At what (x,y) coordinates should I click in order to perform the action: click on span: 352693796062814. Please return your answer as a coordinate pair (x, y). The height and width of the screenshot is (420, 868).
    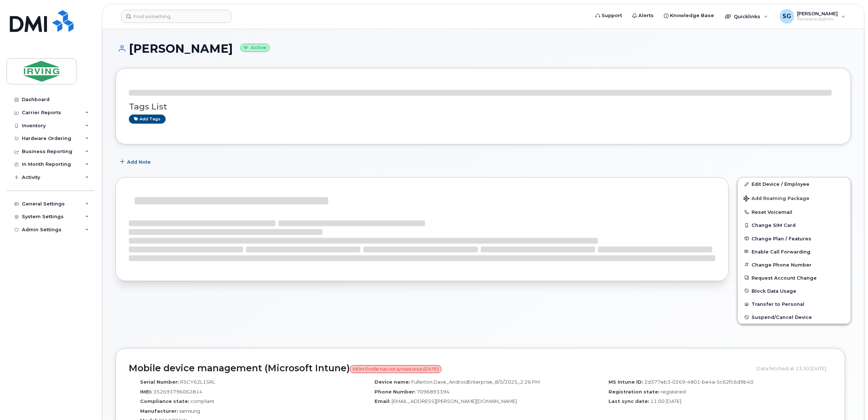
    Looking at the image, I should click on (178, 392).